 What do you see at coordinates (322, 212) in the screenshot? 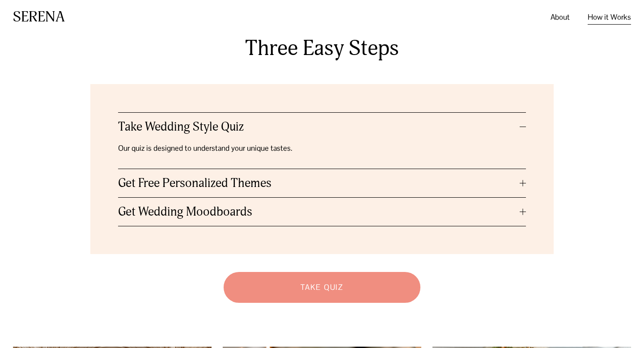
I see `button: Get Wedding Moodboards` at bounding box center [322, 212].